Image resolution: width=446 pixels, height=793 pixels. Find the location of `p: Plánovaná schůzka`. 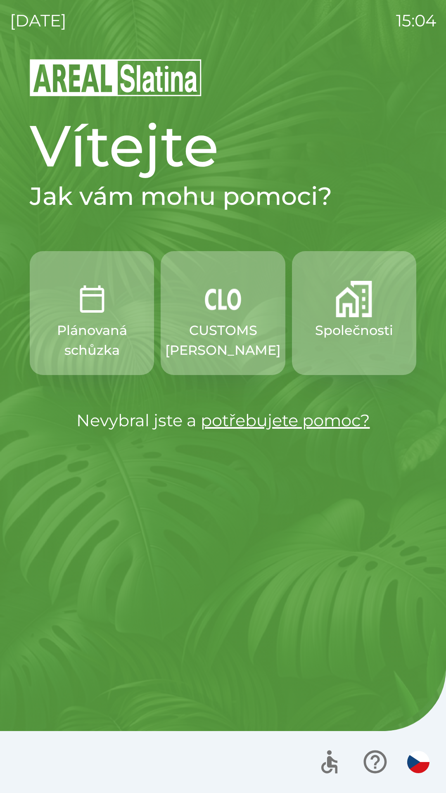

p: Plánovaná schůzka is located at coordinates (92, 340).